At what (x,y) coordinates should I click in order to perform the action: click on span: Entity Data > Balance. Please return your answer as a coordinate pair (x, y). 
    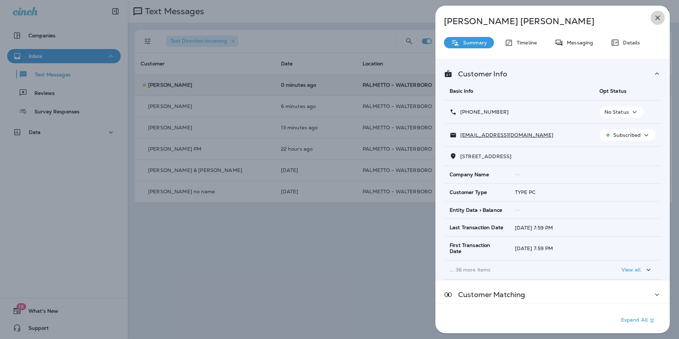
    Looking at the image, I should click on (476, 210).